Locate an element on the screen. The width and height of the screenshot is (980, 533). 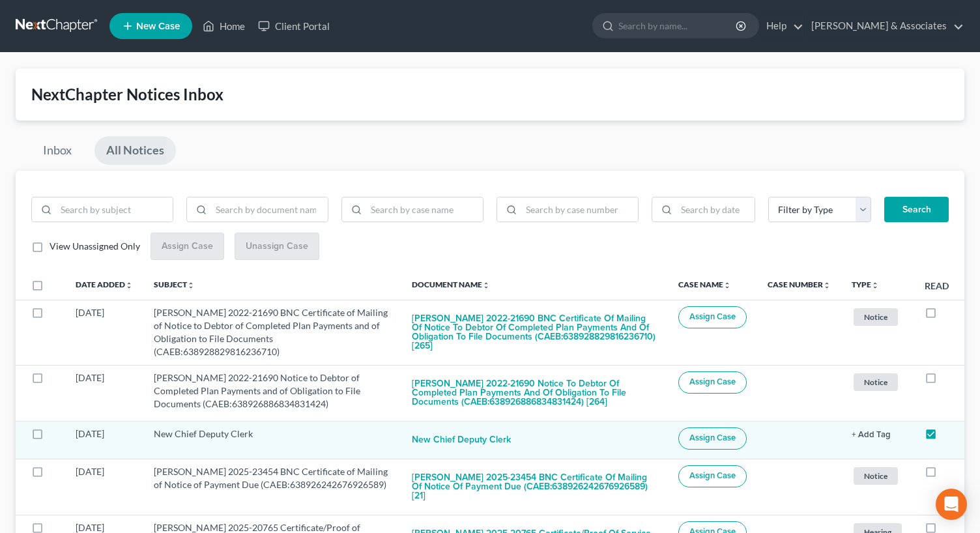
a: Home is located at coordinates (223, 26).